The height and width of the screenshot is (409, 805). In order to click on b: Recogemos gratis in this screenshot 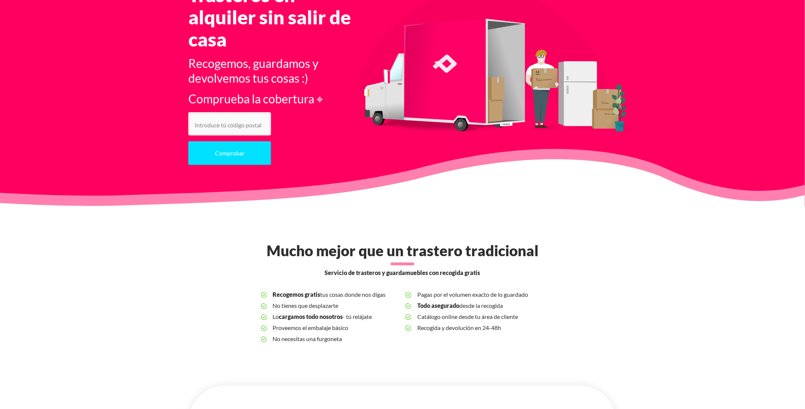, I will do `click(296, 294)`.